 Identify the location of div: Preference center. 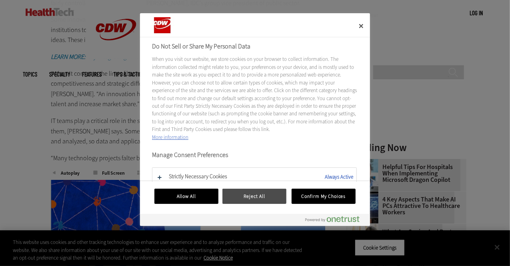
(255, 119).